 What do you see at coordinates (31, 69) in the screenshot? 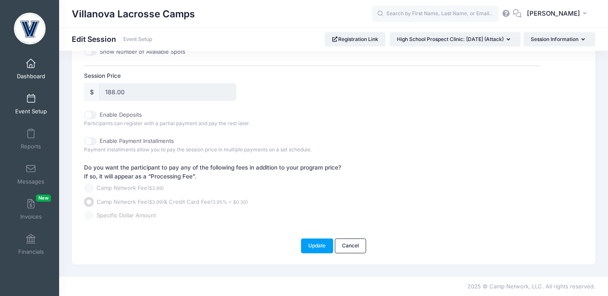
I see `a: Dashboard` at bounding box center [31, 69].